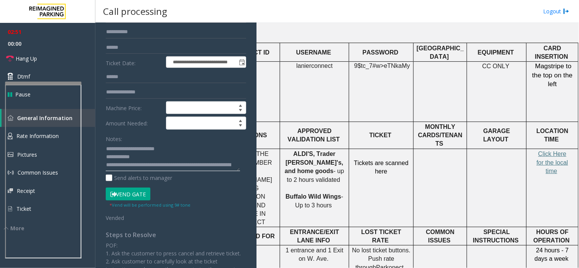 The width and height of the screenshot is (579, 268). I want to click on span: 9$tc_7#w>, so click(369, 66).